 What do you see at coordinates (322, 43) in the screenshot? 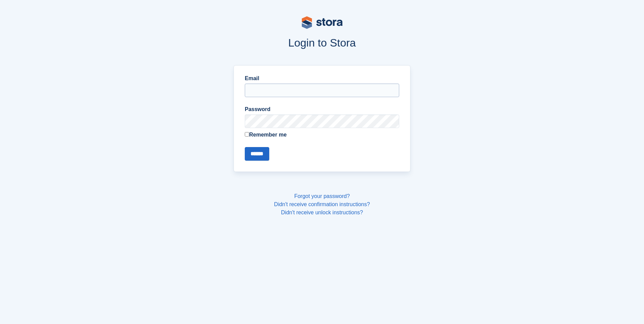
I see `h1: Login to Stora` at bounding box center [322, 43].